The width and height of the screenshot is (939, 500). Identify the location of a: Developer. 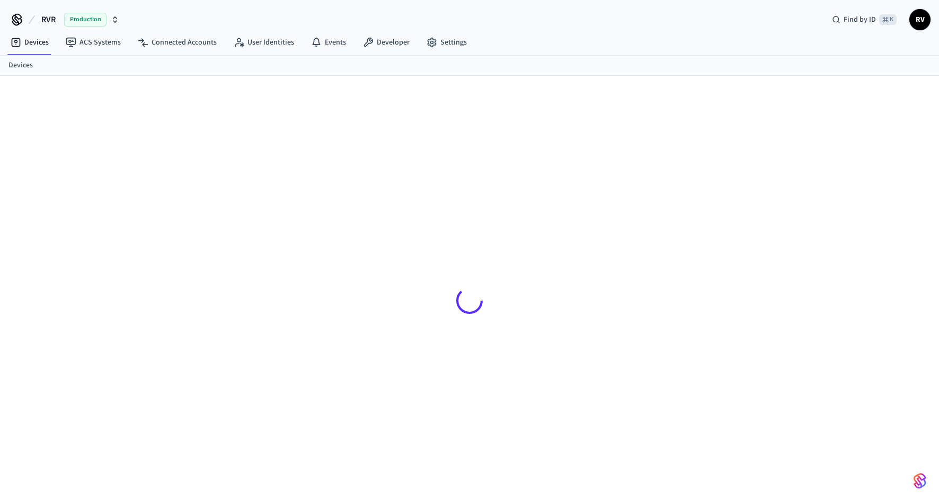
(386, 42).